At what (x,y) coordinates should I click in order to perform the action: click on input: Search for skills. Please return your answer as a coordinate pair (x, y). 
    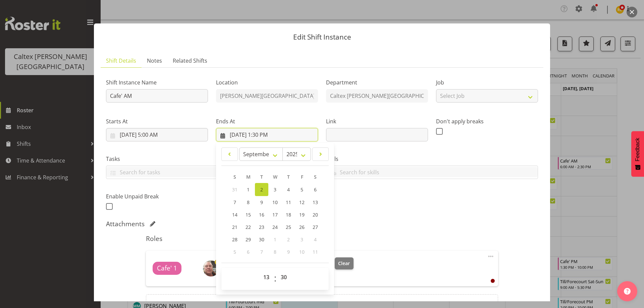
    Looking at the image, I should click on (432, 172).